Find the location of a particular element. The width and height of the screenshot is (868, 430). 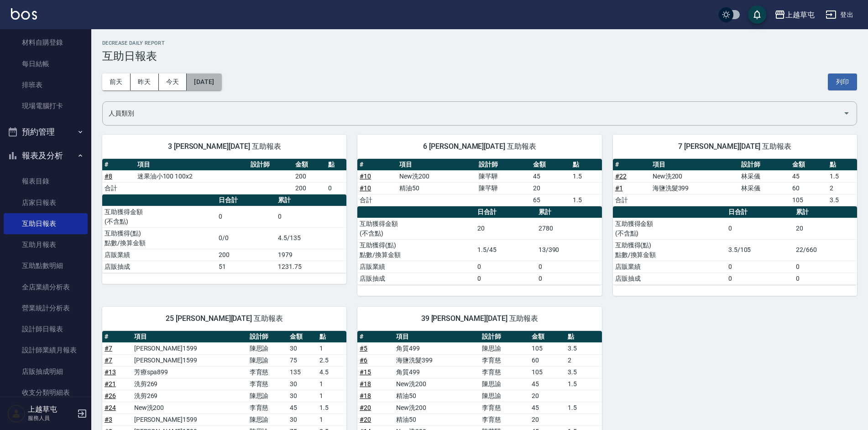

td: 1979 is located at coordinates (311, 255).